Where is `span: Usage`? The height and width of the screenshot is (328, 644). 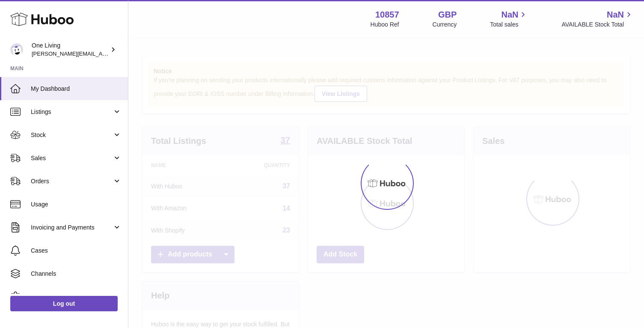
span: Usage is located at coordinates (76, 205).